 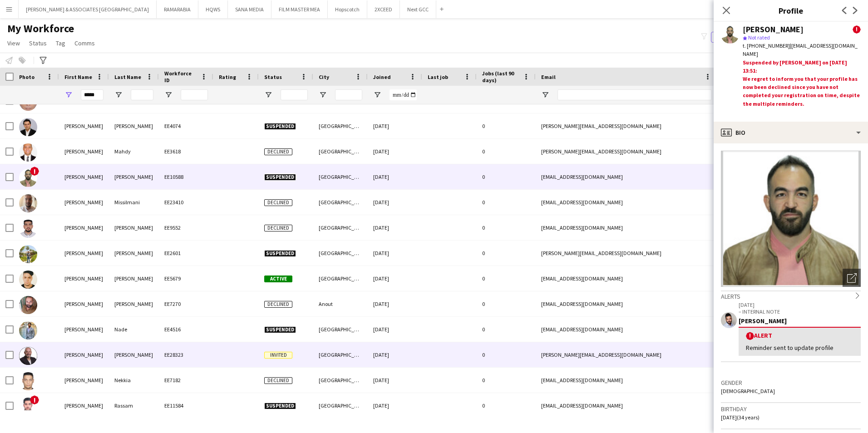 I want to click on img: Karim Rassam, so click(x=28, y=407).